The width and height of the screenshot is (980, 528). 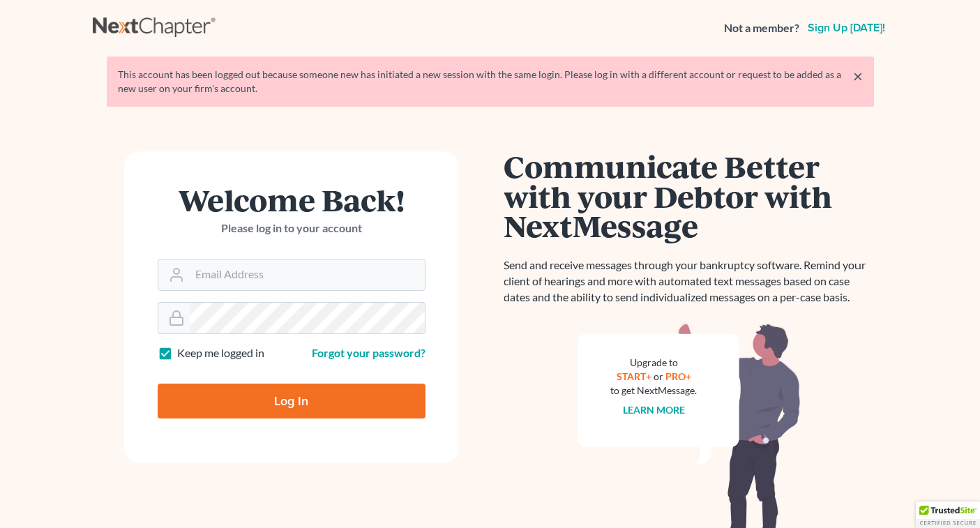 What do you see at coordinates (689, 196) in the screenshot?
I see `h1: Communicate Better with your Debtor with NextMessage` at bounding box center [689, 196].